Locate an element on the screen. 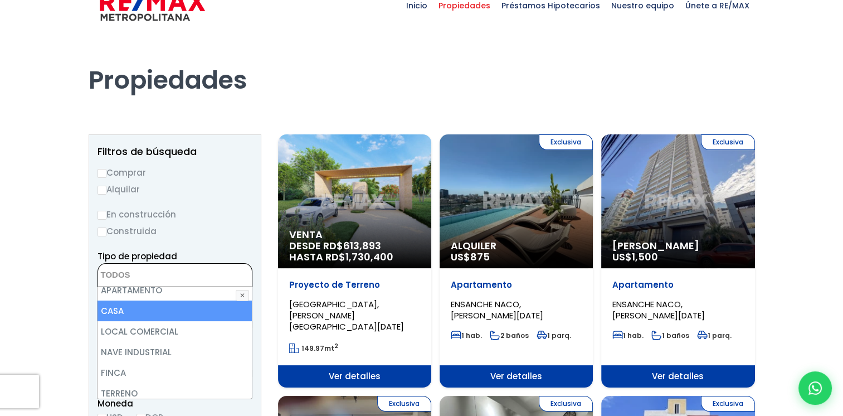 This screenshot has height=416, width=843. span: 875 is located at coordinates (480, 256).